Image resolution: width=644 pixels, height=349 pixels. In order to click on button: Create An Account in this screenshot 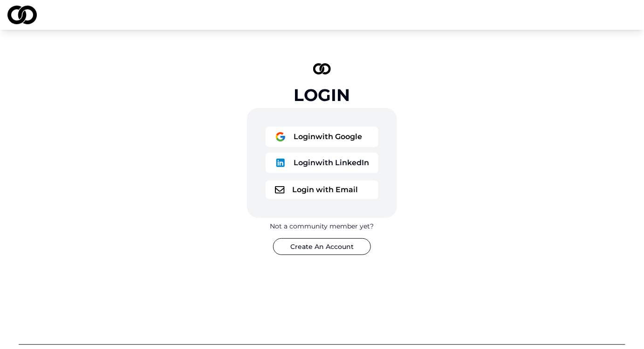, I will do `click(322, 246)`.